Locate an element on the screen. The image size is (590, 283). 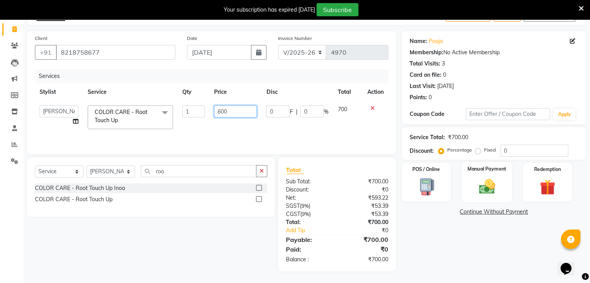
th: Price is located at coordinates (235, 92).